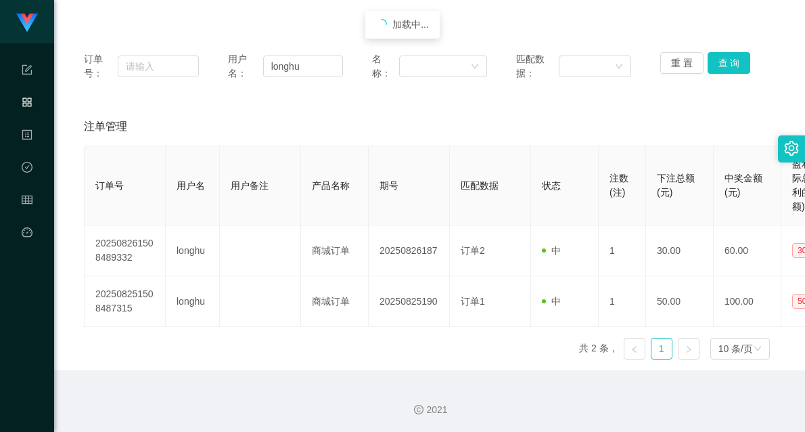 Image resolution: width=805 pixels, height=432 pixels. Describe the element at coordinates (680, 301) in the screenshot. I see `td: 50.00` at that location.